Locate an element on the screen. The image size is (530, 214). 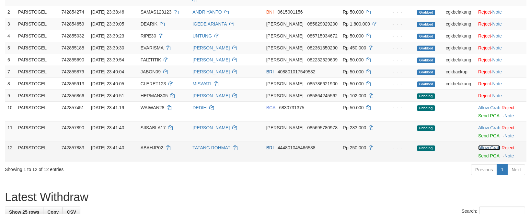
a: Allow Grab is located at coordinates (489, 128).